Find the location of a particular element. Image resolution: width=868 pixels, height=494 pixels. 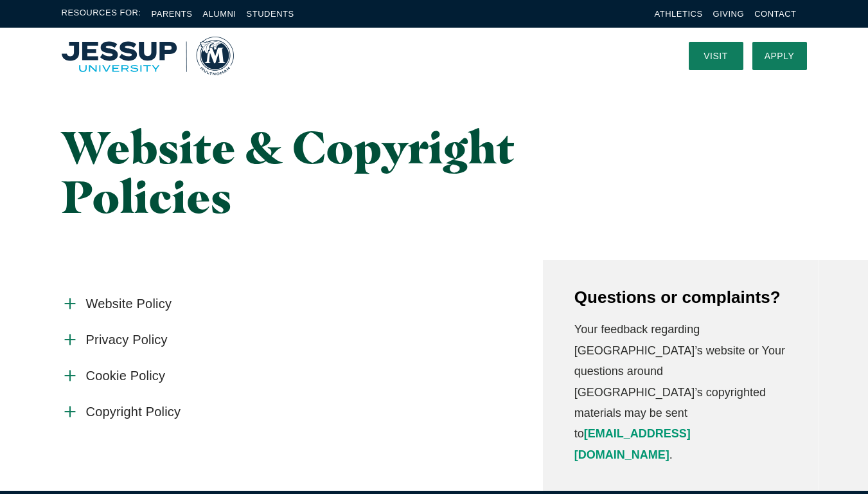

a: Apply is located at coordinates (779, 56).